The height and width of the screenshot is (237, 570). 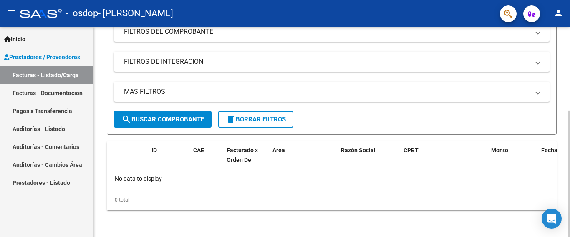 What do you see at coordinates (444, 160) in the screenshot?
I see `datatable-header-cell: CPBT` at bounding box center [444, 160].